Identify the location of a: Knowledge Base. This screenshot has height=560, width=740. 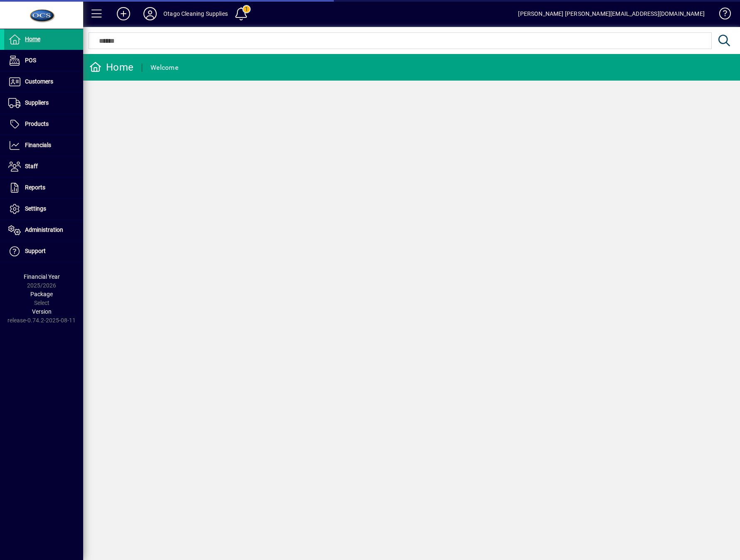
(721, 15).